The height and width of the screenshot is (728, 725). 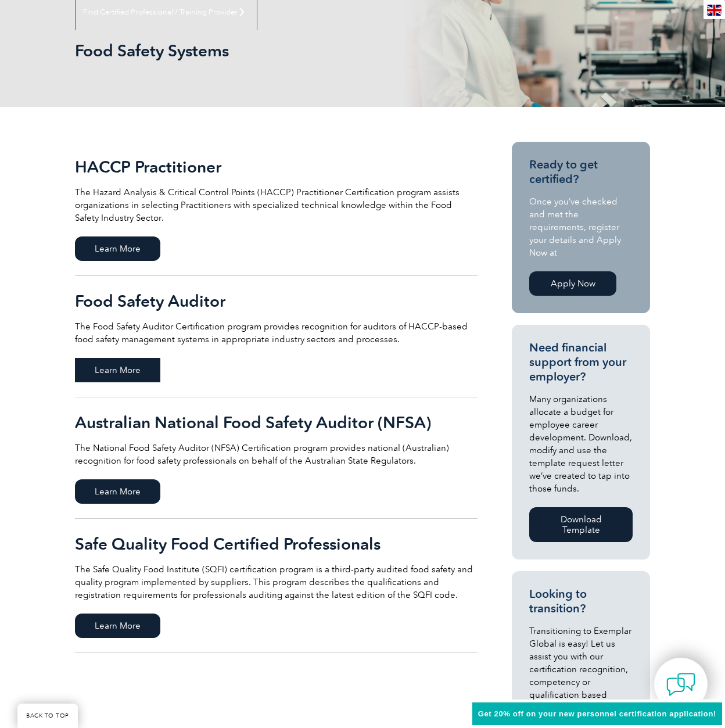 I want to click on p: Transitioning to Exemplar Global is easy! Let us assist you with our certification recognition, c..., so click(x=581, y=669).